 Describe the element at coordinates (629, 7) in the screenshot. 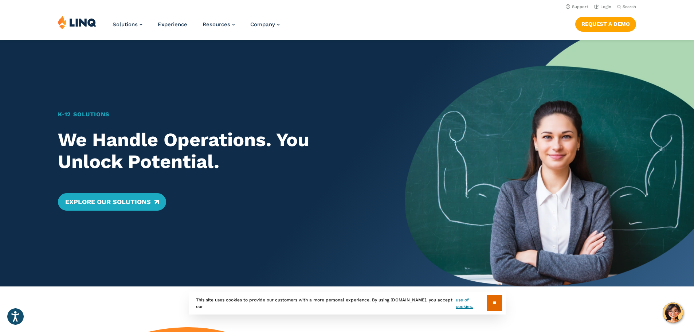

I see `span: Search` at that location.